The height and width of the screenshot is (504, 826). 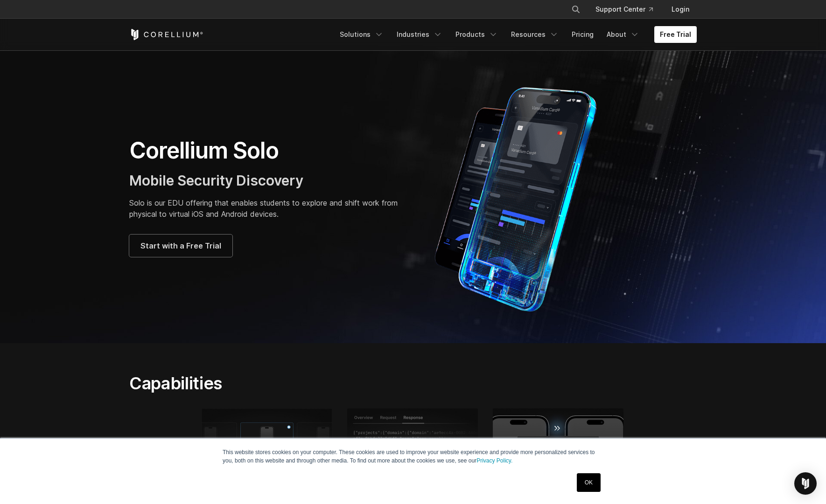 I want to click on a: Solutions, so click(x=362, y=35).